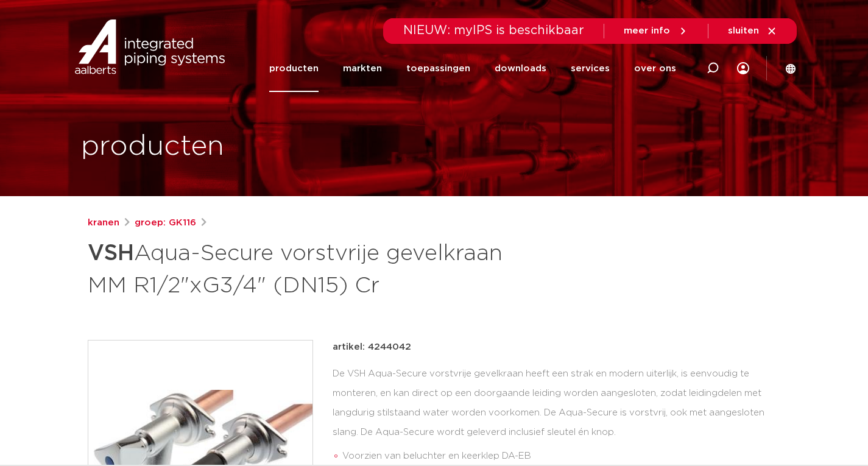 The image size is (868, 466). Describe the element at coordinates (561, 457) in the screenshot. I see `li: Voorzien van beluchter en keerklep DA-EB` at that location.